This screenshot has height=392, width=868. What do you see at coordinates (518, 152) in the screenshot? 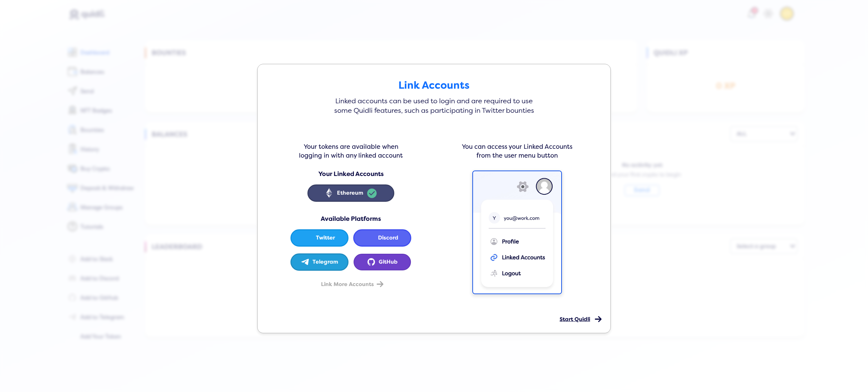
I see `div: You can access your Linked Accounts from the user menu button` at bounding box center [518, 152].